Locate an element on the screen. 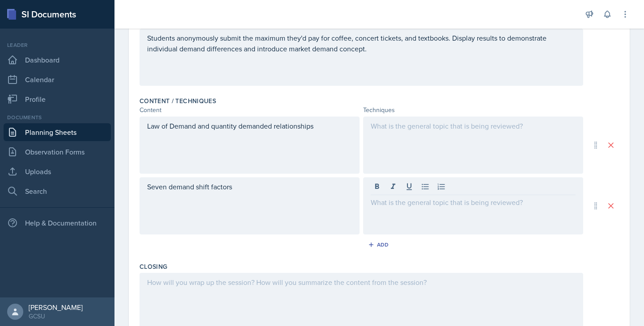 The height and width of the screenshot is (326, 644). div: Help & Documentation is located at coordinates (58, 223).